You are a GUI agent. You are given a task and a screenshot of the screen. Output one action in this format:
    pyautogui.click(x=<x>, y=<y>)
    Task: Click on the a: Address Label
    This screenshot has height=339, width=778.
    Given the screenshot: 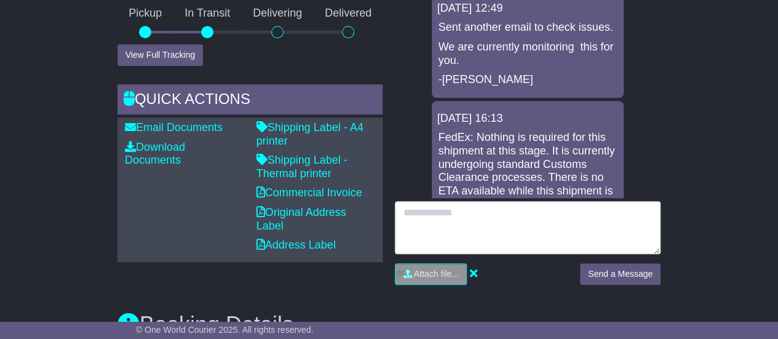 What is the action you would take?
    pyautogui.click(x=296, y=245)
    